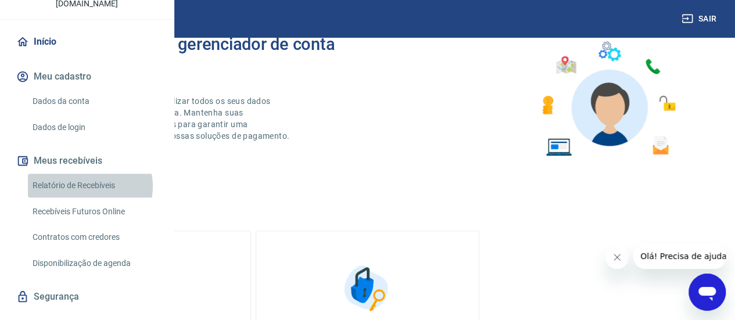  What do you see at coordinates (608, 99) in the screenshot?
I see `img: Imagem de um avatar masculino com diversos icones exemplificando as funcionalidades do gerenciado...` at bounding box center [608, 99].